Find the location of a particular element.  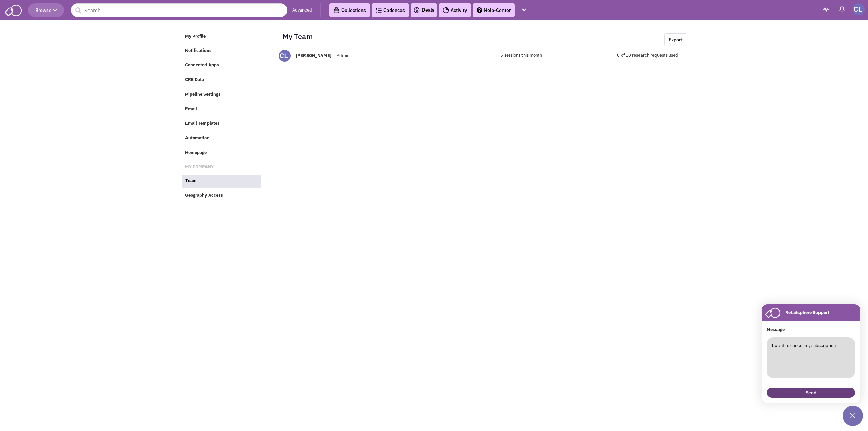

span: Pipeline Settings is located at coordinates (203, 94).